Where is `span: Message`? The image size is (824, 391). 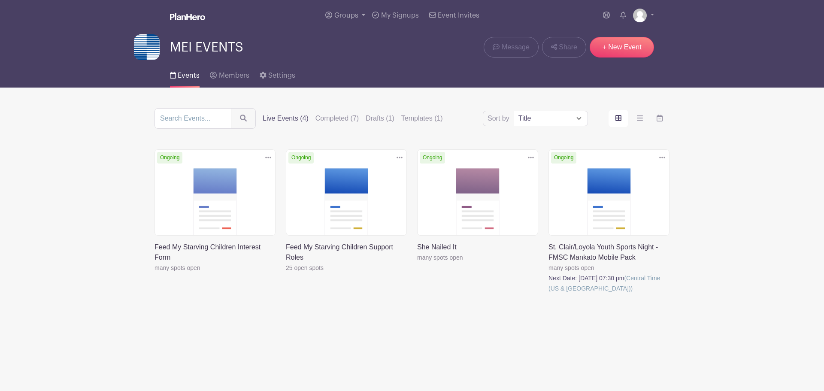
span: Message is located at coordinates (516, 47).